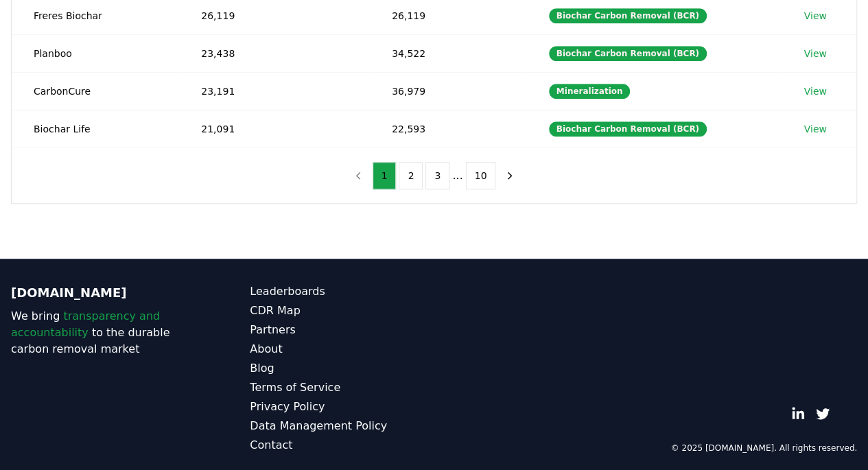  What do you see at coordinates (384, 176) in the screenshot?
I see `button: 1` at bounding box center [384, 176].